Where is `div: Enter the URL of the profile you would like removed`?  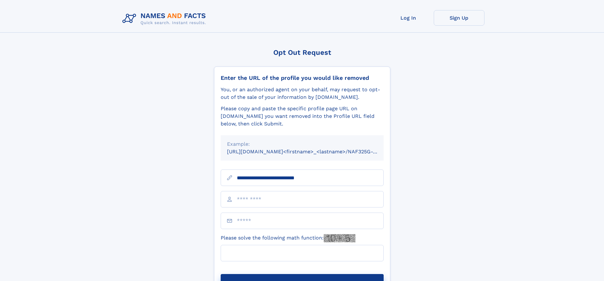 div: Enter the URL of the profile you would like removed is located at coordinates (302, 78).